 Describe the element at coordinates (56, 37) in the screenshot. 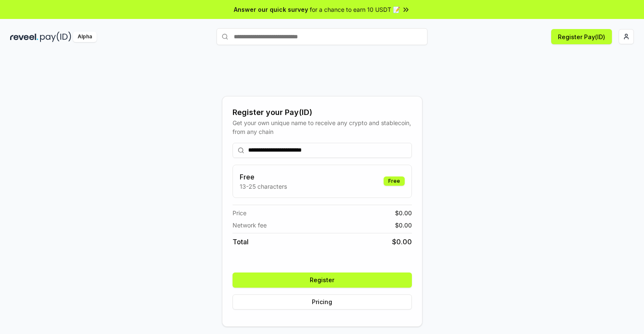

I see `img: pay_id` at that location.